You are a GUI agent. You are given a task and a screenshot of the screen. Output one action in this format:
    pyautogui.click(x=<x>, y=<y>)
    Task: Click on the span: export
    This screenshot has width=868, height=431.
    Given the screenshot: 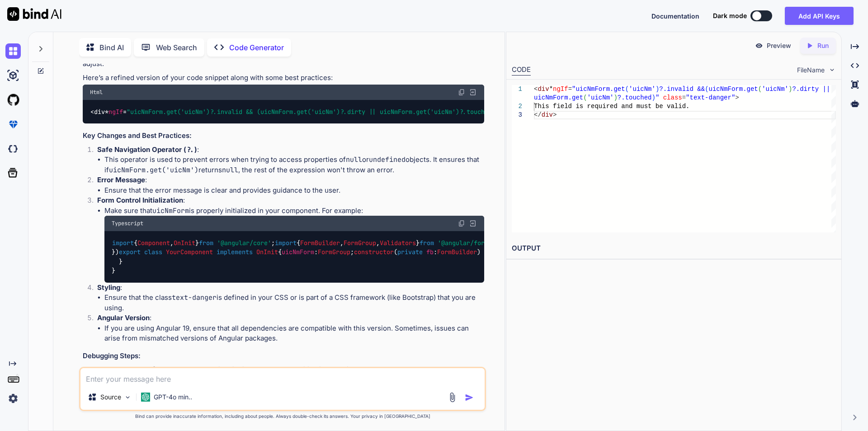 What is the action you would take?
    pyautogui.click(x=130, y=252)
    